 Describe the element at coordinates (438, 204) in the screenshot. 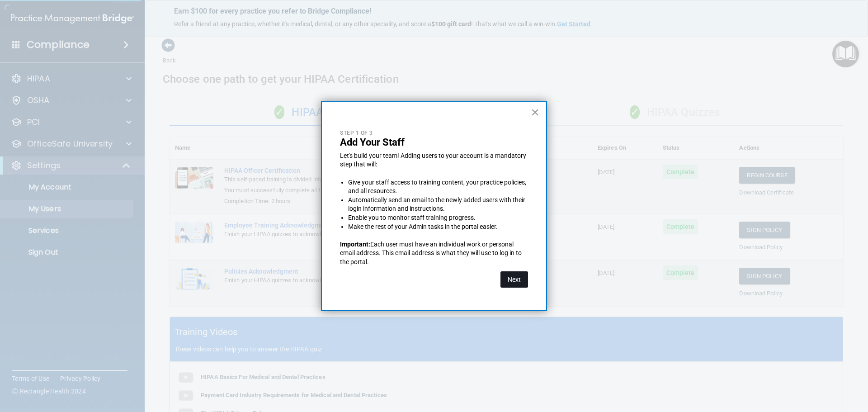

I see `li: Automatically send an email to the newly added users with their login information and instructions.` at that location.